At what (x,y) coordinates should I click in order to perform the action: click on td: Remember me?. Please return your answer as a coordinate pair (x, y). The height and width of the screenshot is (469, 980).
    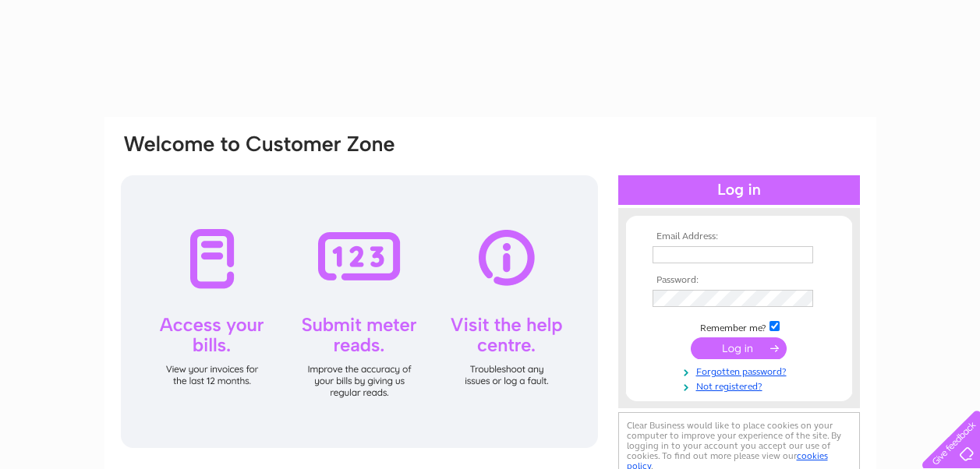
    Looking at the image, I should click on (739, 326).